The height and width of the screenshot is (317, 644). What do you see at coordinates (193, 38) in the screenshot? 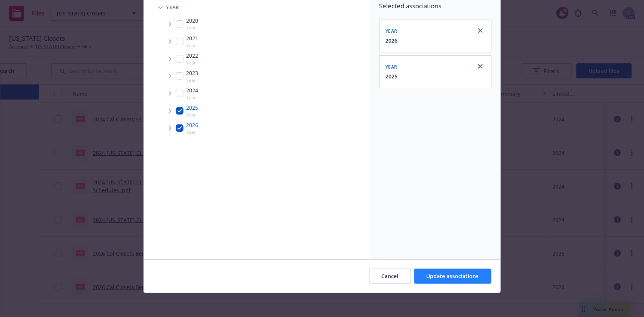
I see `span: 2021` at bounding box center [193, 38].